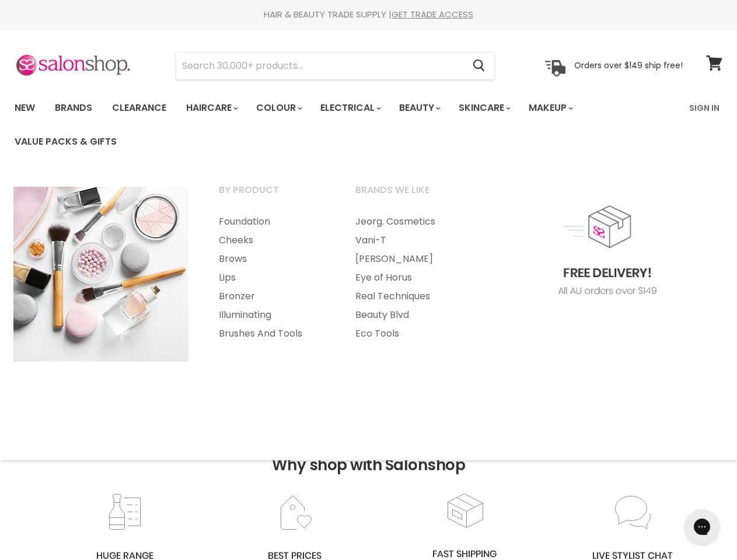 Image resolution: width=737 pixels, height=560 pixels. Describe the element at coordinates (408, 334) in the screenshot. I see `a: Eco Tools` at that location.